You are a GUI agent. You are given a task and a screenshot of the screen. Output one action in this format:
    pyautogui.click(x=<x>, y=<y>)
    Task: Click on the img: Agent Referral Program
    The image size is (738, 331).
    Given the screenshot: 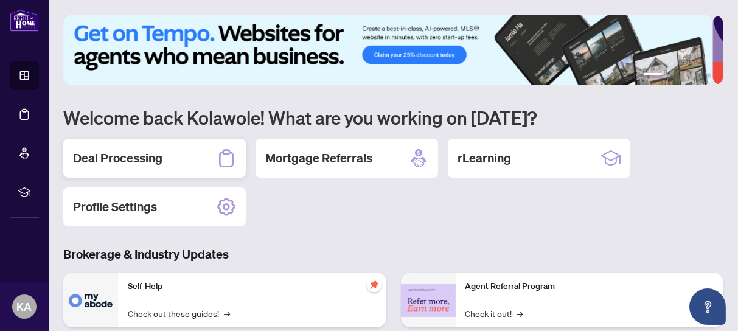 What is the action you would take?
    pyautogui.click(x=428, y=300)
    